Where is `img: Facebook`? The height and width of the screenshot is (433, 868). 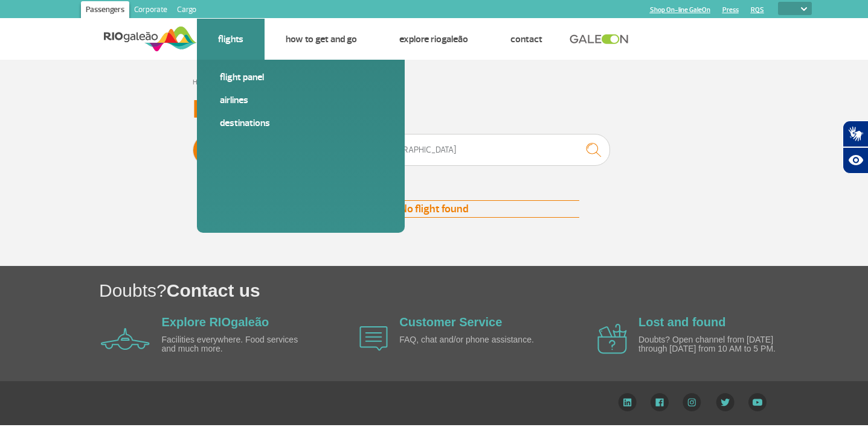 img: Facebook is located at coordinates (659, 402).